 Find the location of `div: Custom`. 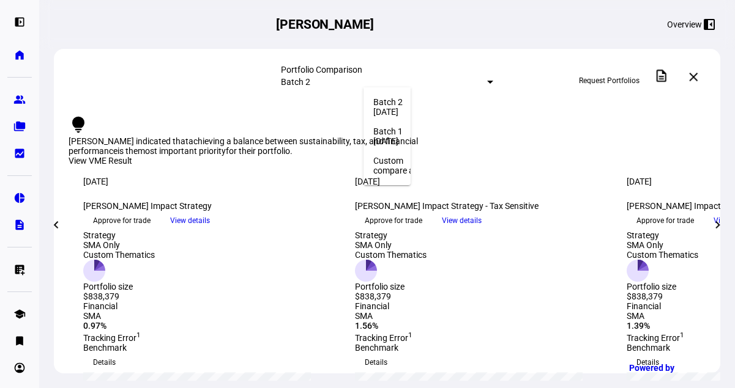

div: Custom is located at coordinates (480, 161).